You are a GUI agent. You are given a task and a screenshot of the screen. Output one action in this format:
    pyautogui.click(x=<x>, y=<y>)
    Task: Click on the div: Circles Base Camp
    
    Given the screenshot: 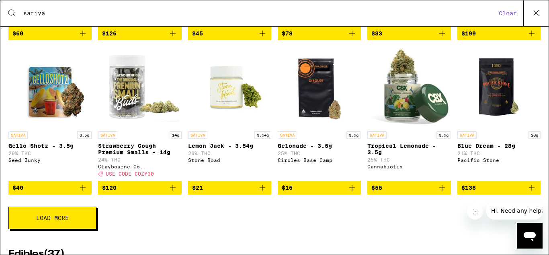 What is the action you would take?
    pyautogui.click(x=319, y=160)
    